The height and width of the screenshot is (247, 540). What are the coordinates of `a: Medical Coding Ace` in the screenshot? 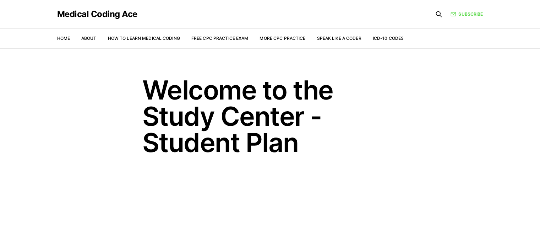 It's located at (97, 14).